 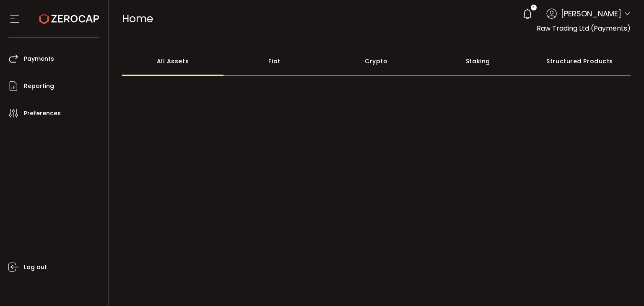 I want to click on div: Chat Widget, so click(x=623, y=286).